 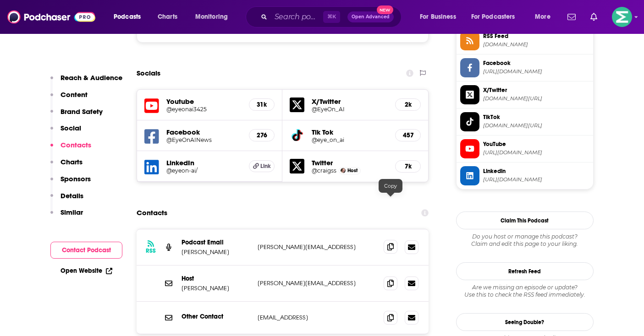 What do you see at coordinates (262, 166) in the screenshot?
I see `a: Link` at bounding box center [262, 166].